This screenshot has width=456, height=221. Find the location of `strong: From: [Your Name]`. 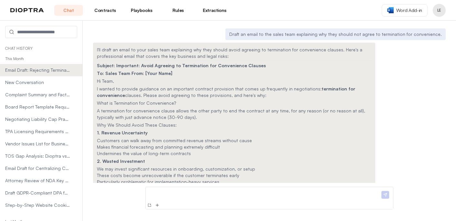

strong: From: [Your Name] is located at coordinates (152, 73).